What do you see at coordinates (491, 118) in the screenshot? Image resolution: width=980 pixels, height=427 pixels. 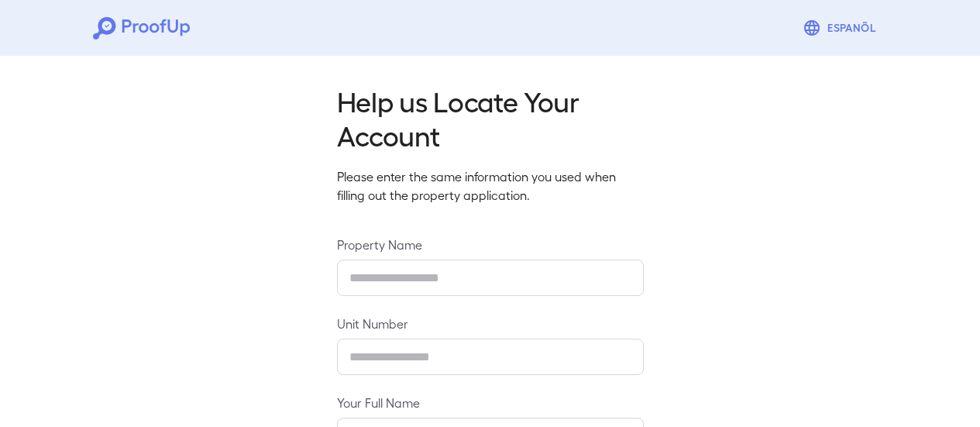 I see `h2: Help us Locate Your Account` at bounding box center [491, 118].